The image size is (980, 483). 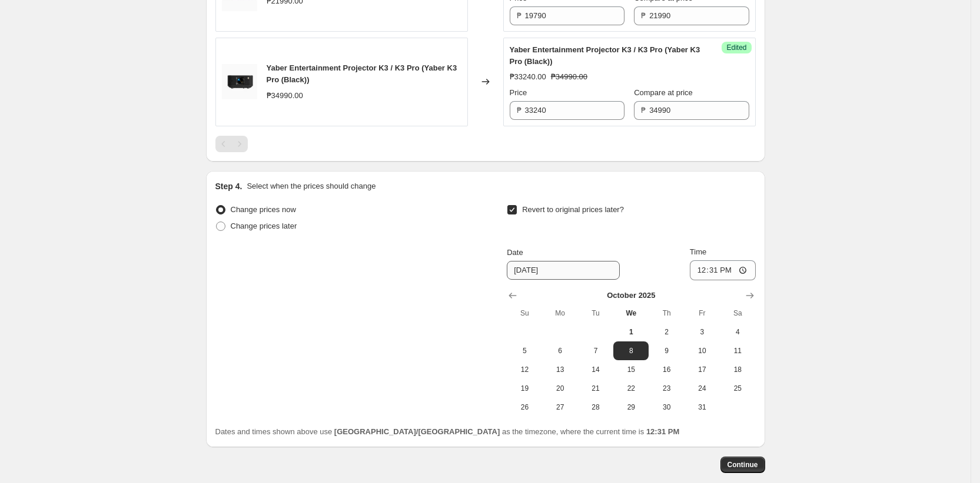 What do you see at coordinates (631, 351) in the screenshot?
I see `span: 8` at bounding box center [631, 351].